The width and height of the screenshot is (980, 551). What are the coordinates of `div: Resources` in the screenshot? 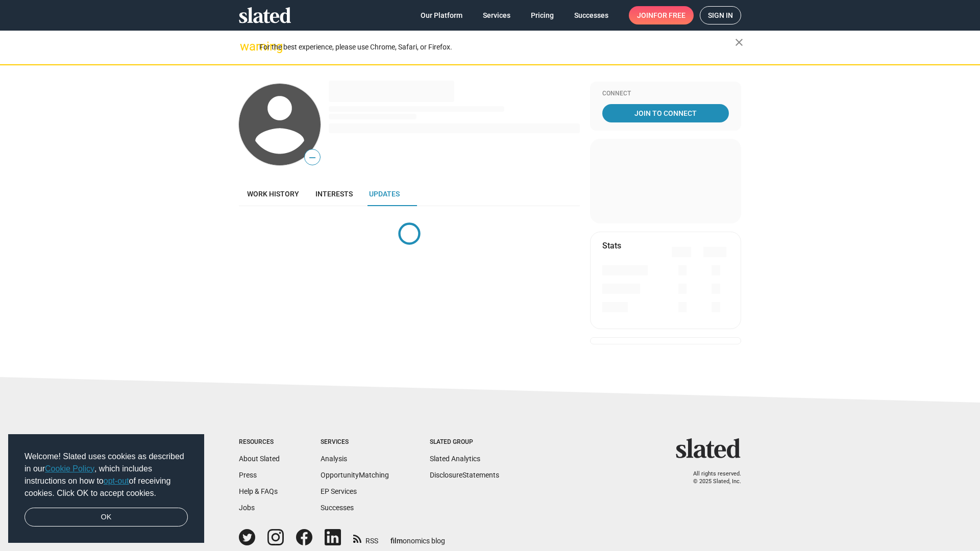 It's located at (260, 442).